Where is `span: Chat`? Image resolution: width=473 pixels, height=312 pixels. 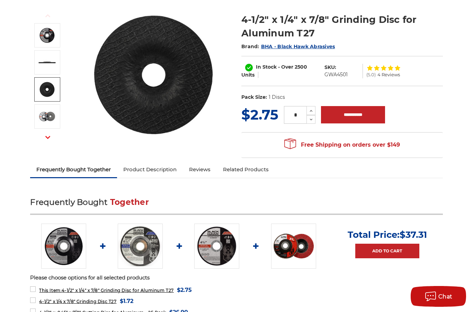 span: Chat is located at coordinates (446, 296).